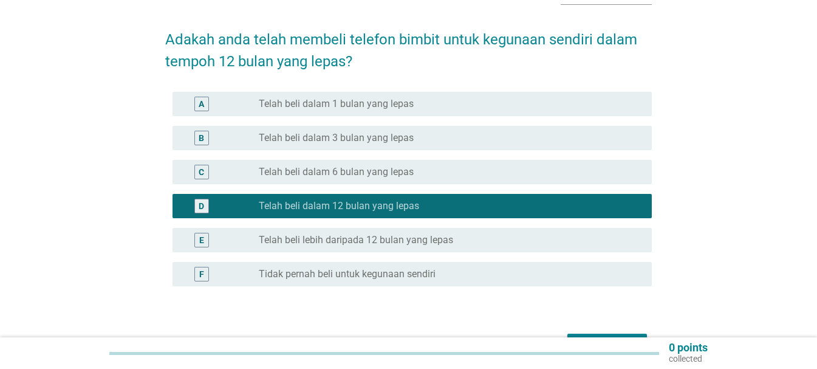 The image size is (817, 369). What do you see at coordinates (202, 240) in the screenshot?
I see `div: E` at bounding box center [202, 240].